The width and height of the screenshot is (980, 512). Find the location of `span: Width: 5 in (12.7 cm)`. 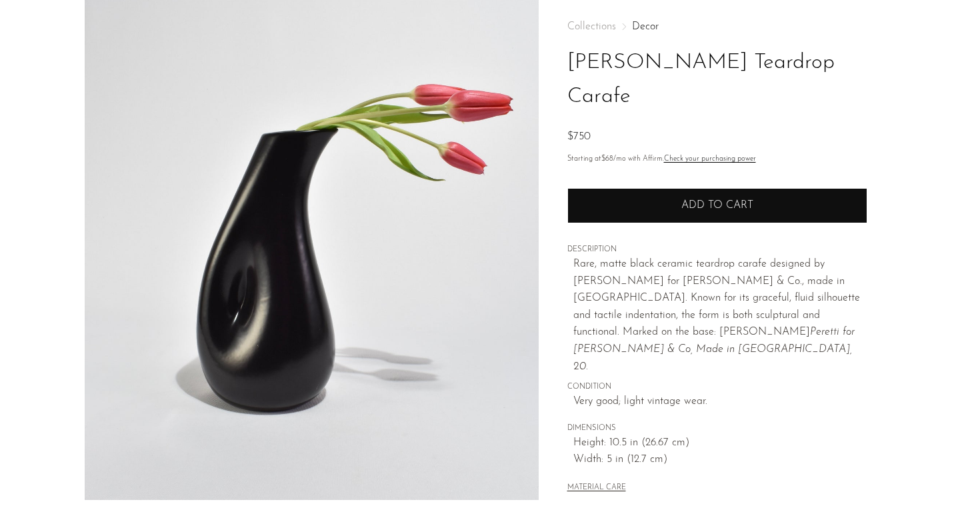

span: Width: 5 in (12.7 cm) is located at coordinates (720, 460).